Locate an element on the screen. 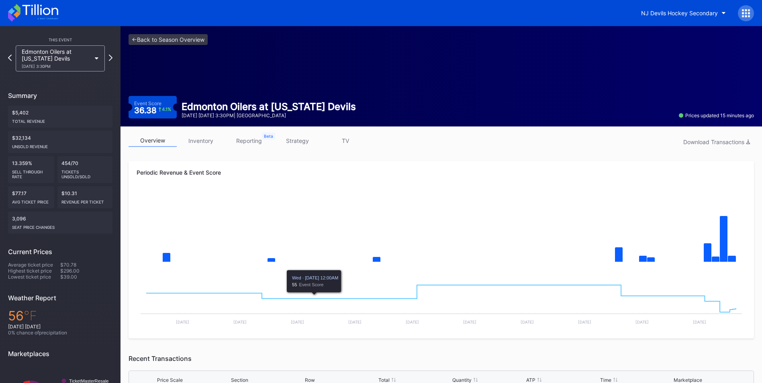 The height and width of the screenshot is (383, 762). a: inventory is located at coordinates (201, 141).